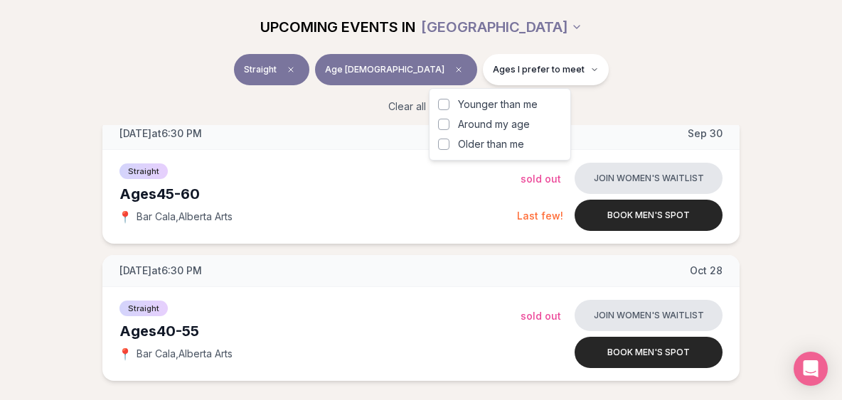  I want to click on span: Younger than me, so click(498, 105).